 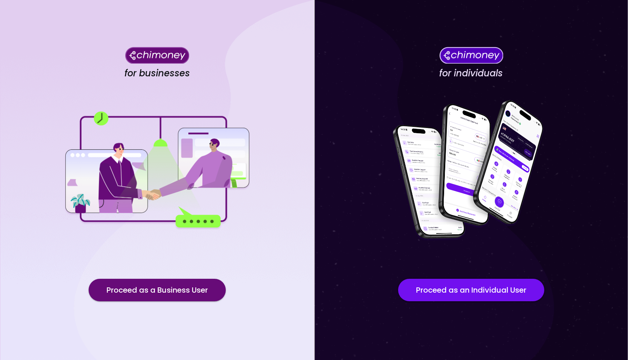 I want to click on h4: for businesses, so click(x=157, y=73).